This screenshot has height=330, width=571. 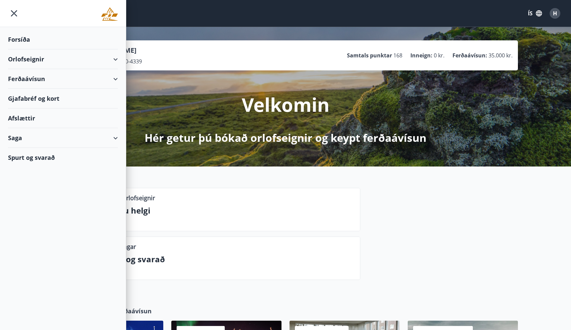 What do you see at coordinates (63, 98) in the screenshot?
I see `div: Gjafabréf og kort` at bounding box center [63, 98].